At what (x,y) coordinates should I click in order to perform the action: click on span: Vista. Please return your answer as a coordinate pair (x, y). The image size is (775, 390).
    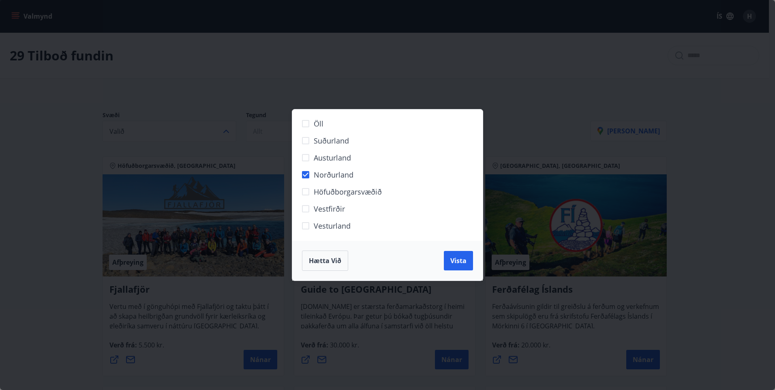
    Looking at the image, I should click on (459, 261).